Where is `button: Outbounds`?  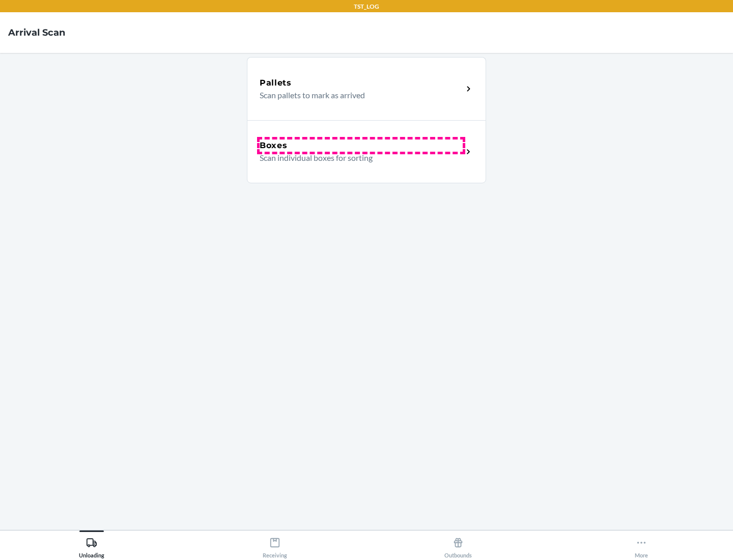 button: Outbounds is located at coordinates (458, 544).